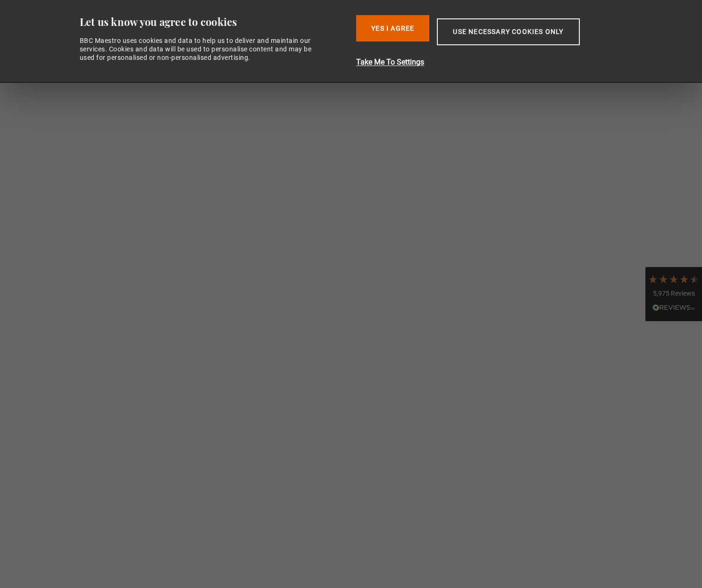  What do you see at coordinates (201, 49) in the screenshot?
I see `div: BBC Maestro uses cookies and data to help us to deliver and maintain our services. Cookies and da...` at bounding box center [201, 49].